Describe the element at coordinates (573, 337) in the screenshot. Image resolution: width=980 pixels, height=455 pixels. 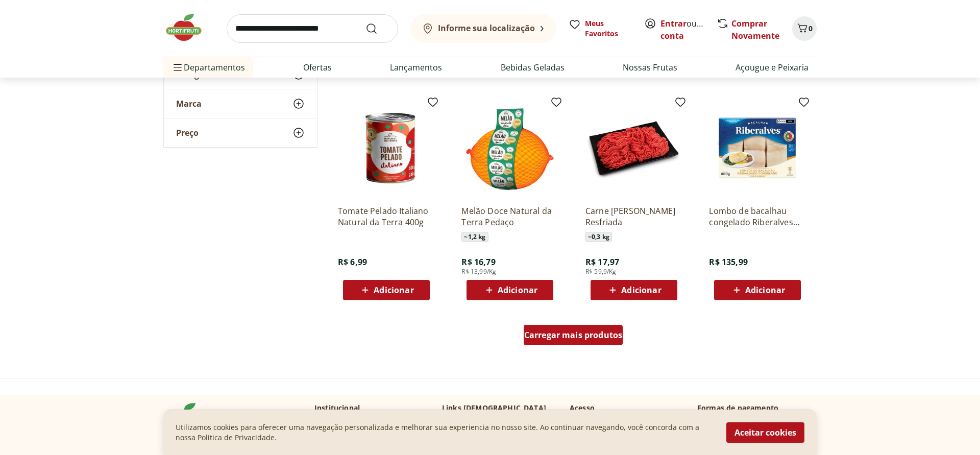
I see `a: Carregar mais produtos` at that location.